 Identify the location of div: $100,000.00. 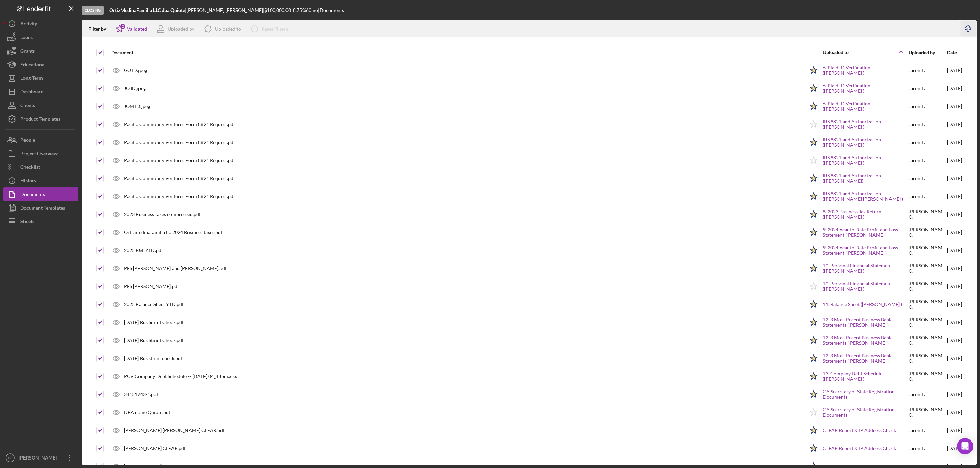
(279, 10).